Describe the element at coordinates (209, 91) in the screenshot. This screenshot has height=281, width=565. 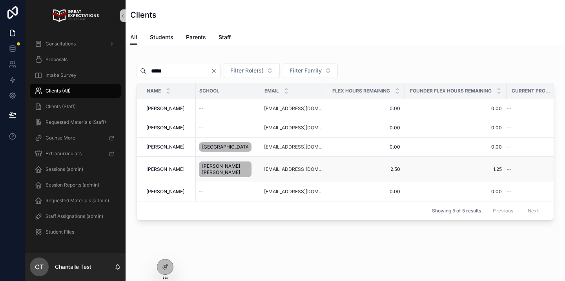
I see `span: School` at that location.